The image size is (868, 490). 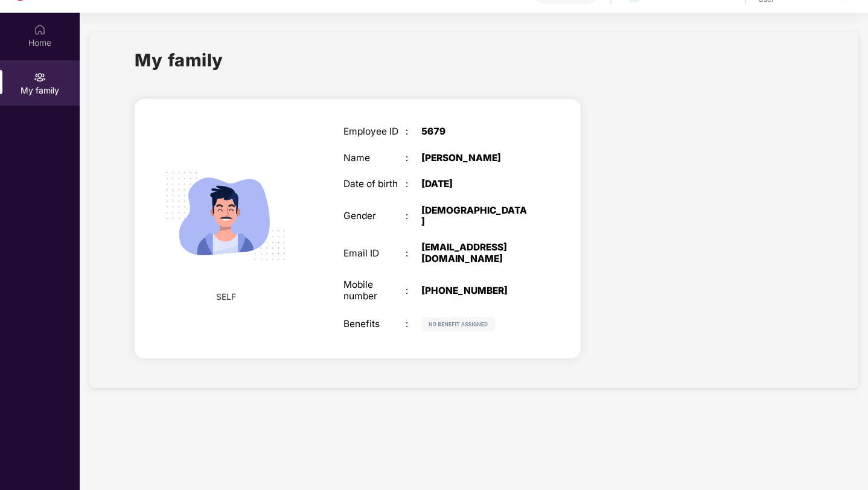 I want to click on img: svg+xml;base64,PHN2ZyB4bWxucz0iaHR0cDovL3d3dy53My5vcmcvMjAwMC9zdmciIHdpZHRoPSIxMjIiIGhlaWdodD0iMj..., so click(x=458, y=324).